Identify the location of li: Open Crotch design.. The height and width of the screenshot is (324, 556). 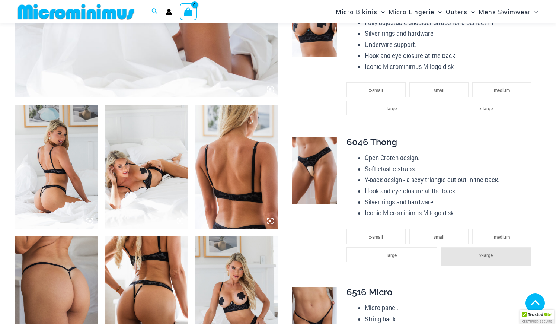
(450, 158).